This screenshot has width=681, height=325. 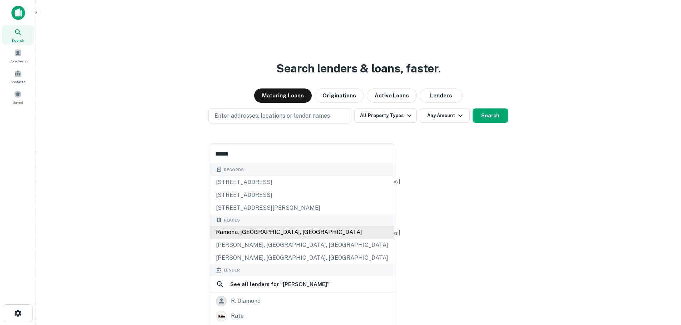 What do you see at coordinates (18, 82) in the screenshot?
I see `span: Contacts` at bounding box center [18, 82].